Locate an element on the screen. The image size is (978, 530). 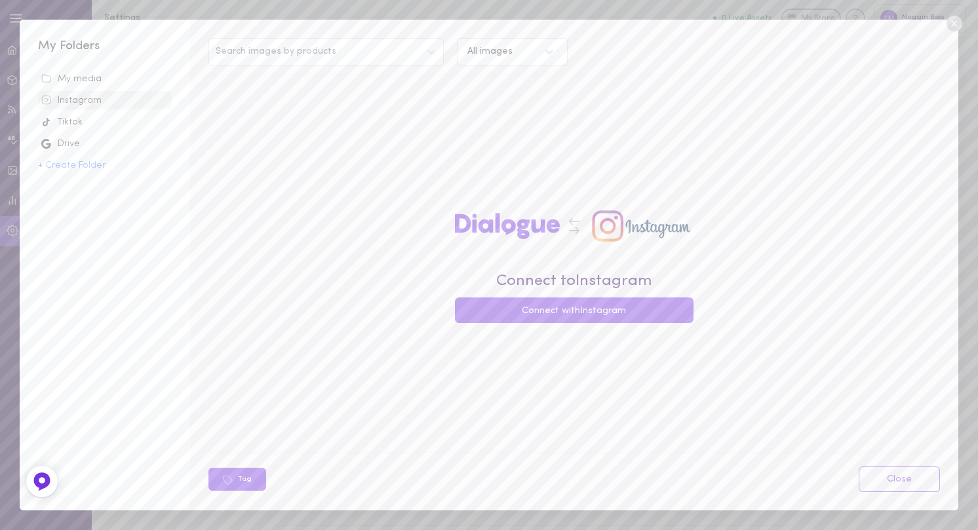
div: Instagram is located at coordinates (105, 101).